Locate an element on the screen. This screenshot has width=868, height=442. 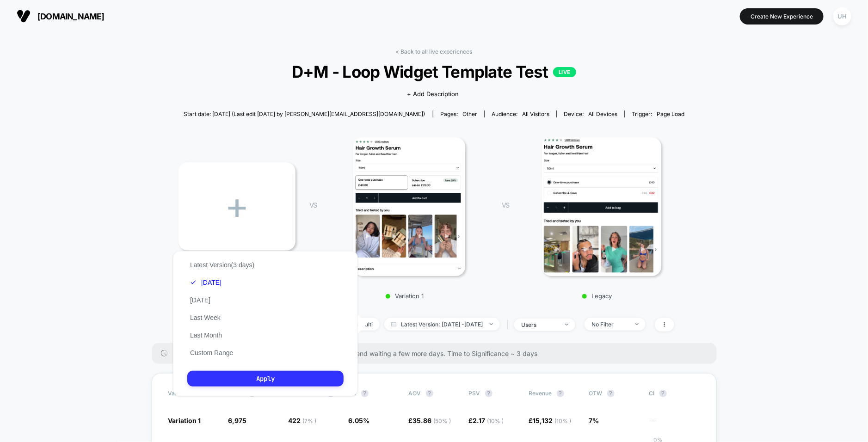
span: 2.17 is located at coordinates (489, 421).